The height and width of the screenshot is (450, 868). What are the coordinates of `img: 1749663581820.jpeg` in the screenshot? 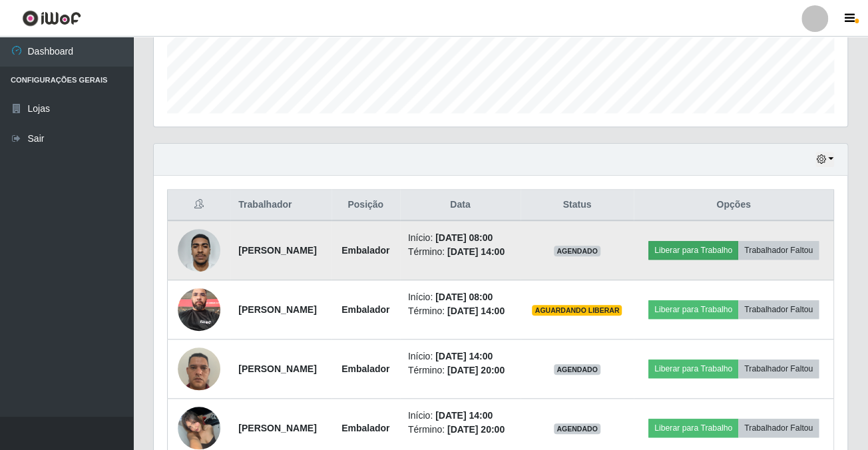 It's located at (199, 368).